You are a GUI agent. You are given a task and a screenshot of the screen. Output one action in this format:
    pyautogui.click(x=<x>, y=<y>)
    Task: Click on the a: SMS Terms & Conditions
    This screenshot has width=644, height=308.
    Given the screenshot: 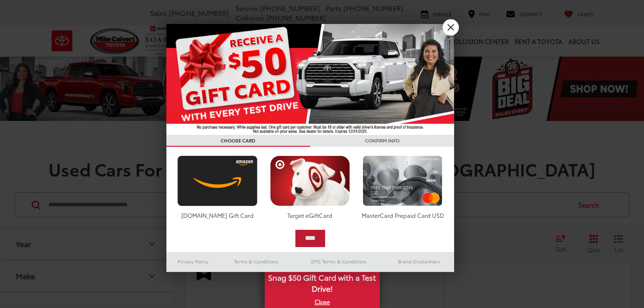 What is the action you would take?
    pyautogui.click(x=338, y=262)
    